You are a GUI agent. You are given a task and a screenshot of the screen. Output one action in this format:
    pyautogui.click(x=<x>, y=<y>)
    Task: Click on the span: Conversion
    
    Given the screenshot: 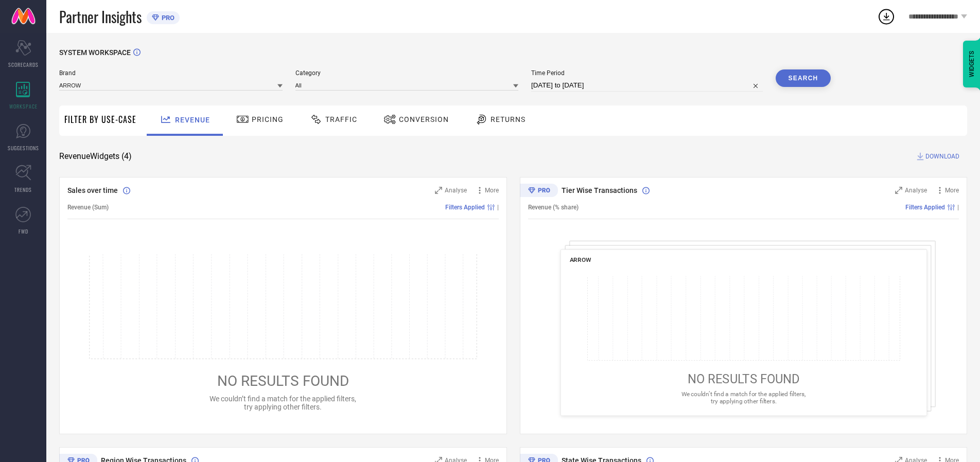 What is the action you would take?
    pyautogui.click(x=424, y=119)
    